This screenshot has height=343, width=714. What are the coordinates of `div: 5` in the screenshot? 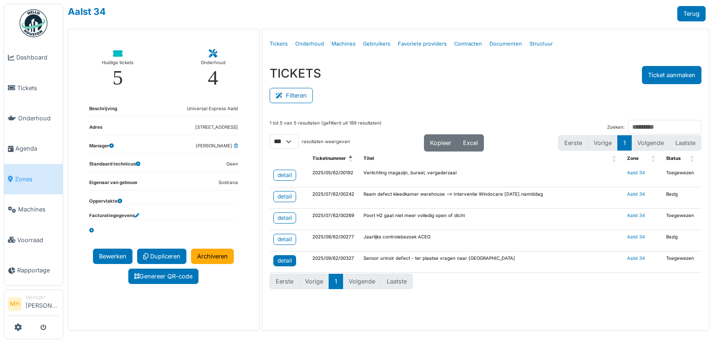 It's located at (118, 78).